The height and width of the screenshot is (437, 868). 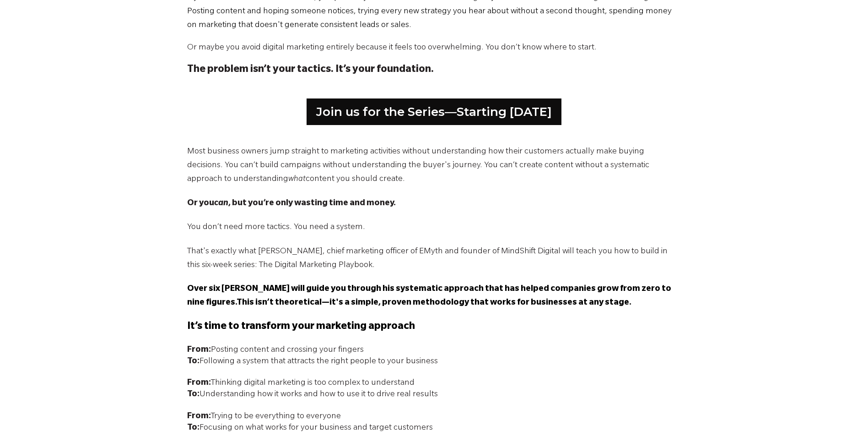 What do you see at coordinates (264, 417) in the screenshot?
I see `span: Trying to be everything to everyone` at bounding box center [264, 417].